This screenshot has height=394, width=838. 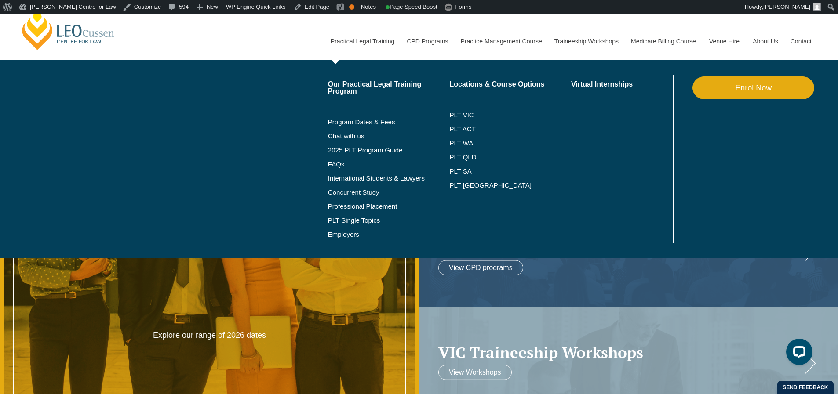 What do you see at coordinates (586, 41) in the screenshot?
I see `a: Traineeship Workshops` at bounding box center [586, 41].